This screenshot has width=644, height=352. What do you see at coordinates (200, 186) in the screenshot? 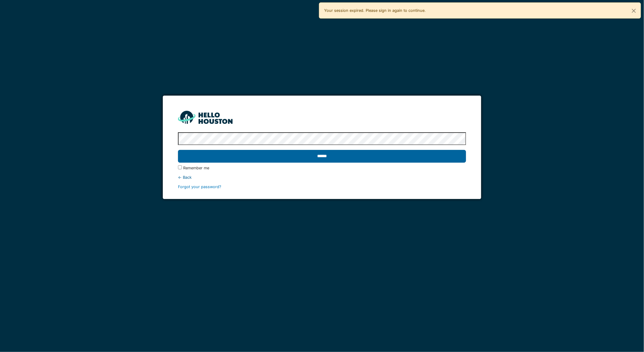
I see `a: Forgot your password?` at bounding box center [200, 186].